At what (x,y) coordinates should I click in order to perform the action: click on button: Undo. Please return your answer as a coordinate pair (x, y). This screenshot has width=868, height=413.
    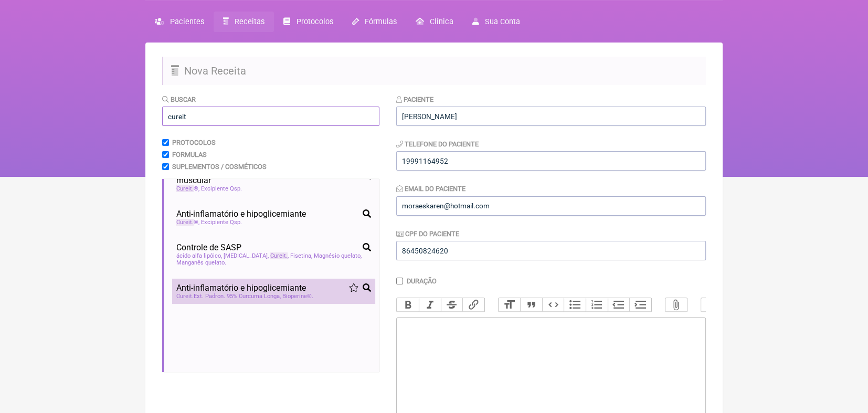
    Looking at the image, I should click on (712, 306).